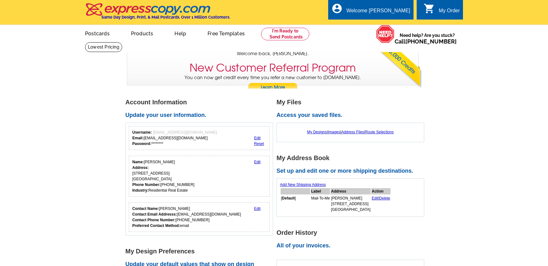 This screenshot has width=548, height=266. I want to click on h1: Order History, so click(352, 232).